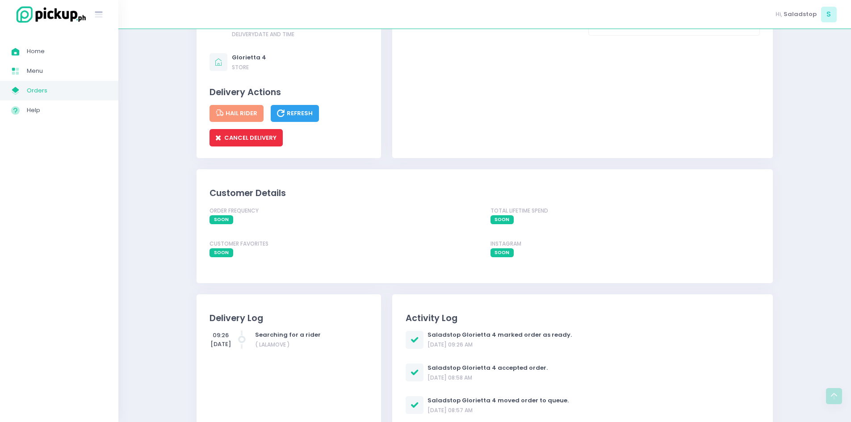 The image size is (851, 422). What do you see at coordinates (239, 243) in the screenshot?
I see `span: Customer Favorites` at bounding box center [239, 243].